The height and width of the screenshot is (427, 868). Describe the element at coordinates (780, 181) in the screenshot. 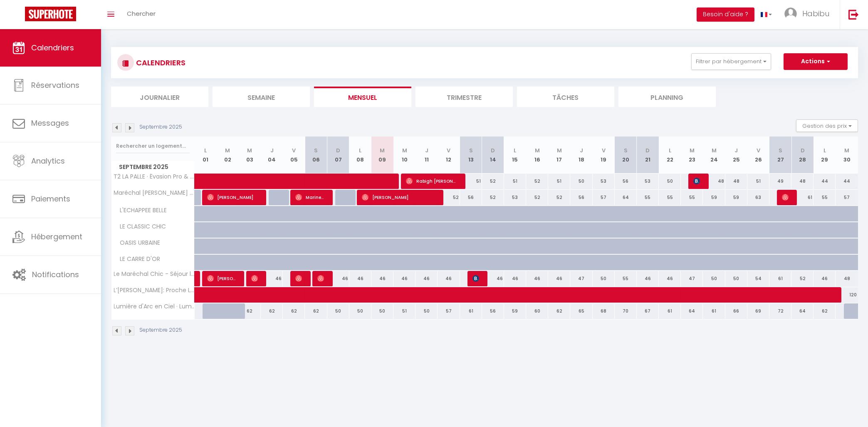

I see `div: 49` at that location.